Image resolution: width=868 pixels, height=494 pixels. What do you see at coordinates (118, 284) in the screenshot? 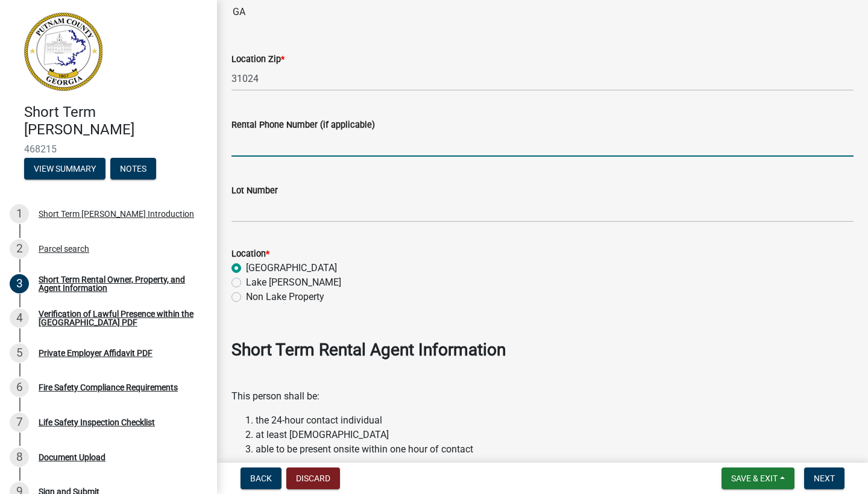
I see `div: Short Term Rental Owner, Property, and Agent Information` at bounding box center [118, 284].